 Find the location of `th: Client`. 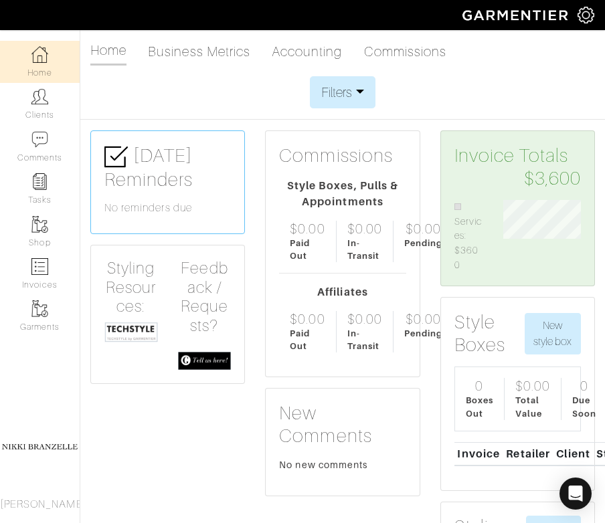

th: Client is located at coordinates (573, 453).